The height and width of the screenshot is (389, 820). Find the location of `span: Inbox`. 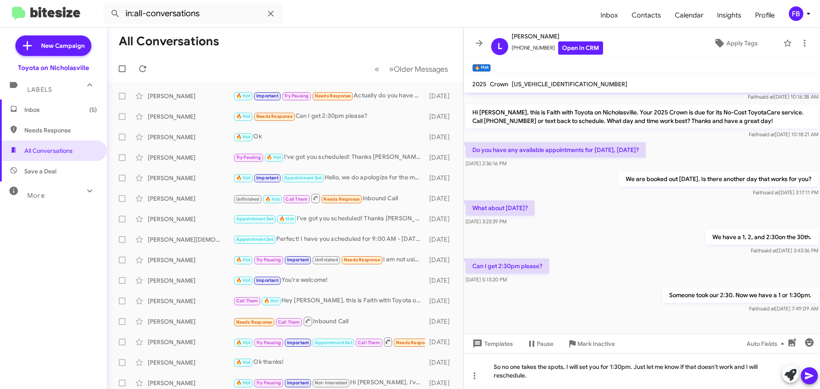

span: Inbox is located at coordinates (61, 110).